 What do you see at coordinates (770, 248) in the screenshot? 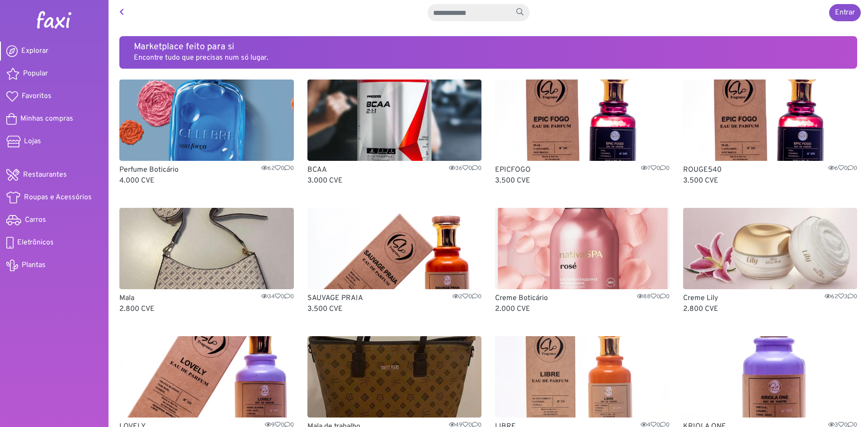
I see `img: Creme Lily` at bounding box center [770, 248].